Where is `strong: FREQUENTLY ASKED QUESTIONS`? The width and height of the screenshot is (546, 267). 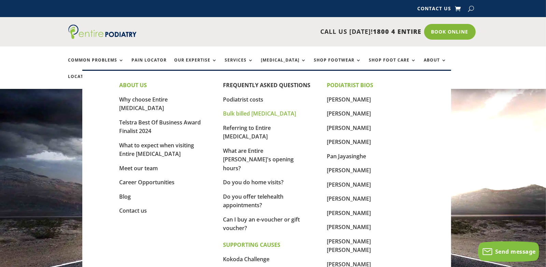
strong: FREQUENTLY ASKED QUESTIONS is located at coordinates (267, 85).